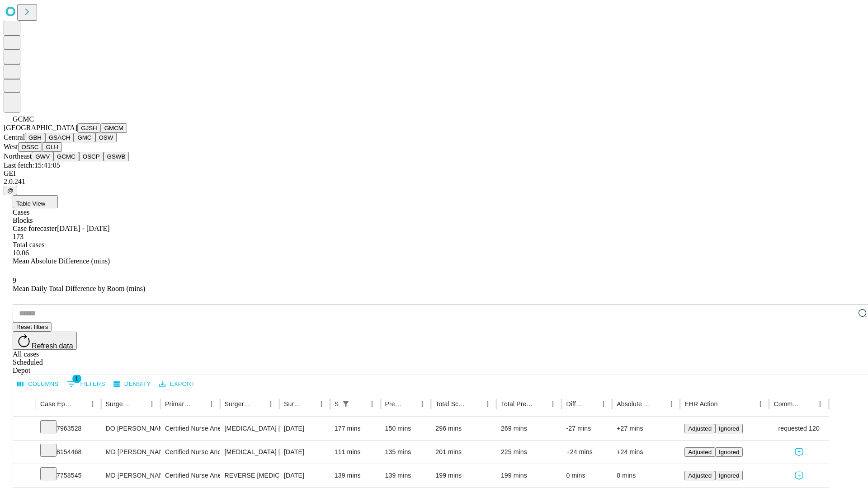 Image resolution: width=868 pixels, height=488 pixels. What do you see at coordinates (786, 404) in the screenshot?
I see `div: Comments` at bounding box center [786, 404].